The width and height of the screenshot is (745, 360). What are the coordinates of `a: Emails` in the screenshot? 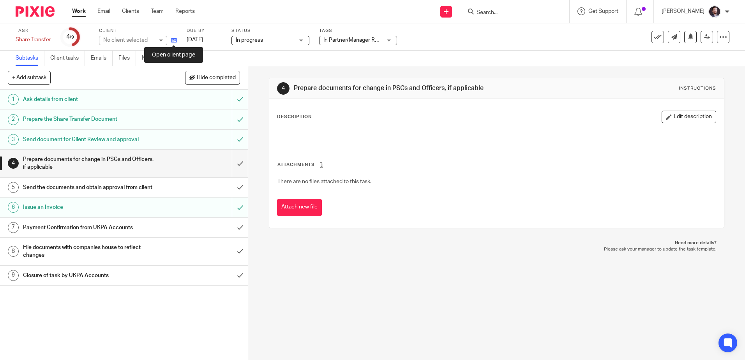 It's located at (102, 58).